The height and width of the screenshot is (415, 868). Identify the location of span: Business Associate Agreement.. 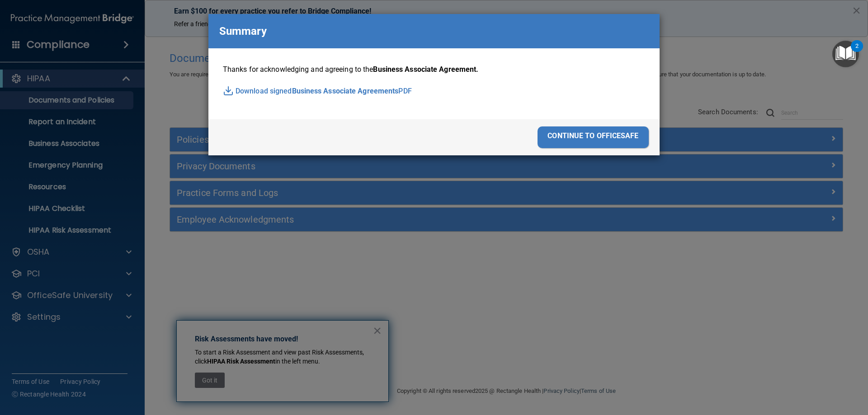
(426, 69).